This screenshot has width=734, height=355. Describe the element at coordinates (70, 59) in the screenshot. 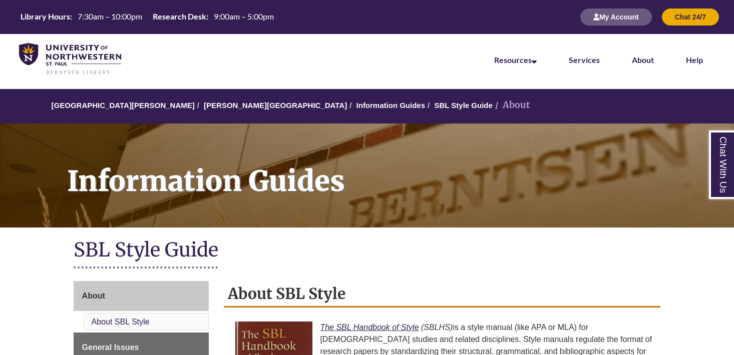

I see `img: UNWSP Library Logo` at that location.